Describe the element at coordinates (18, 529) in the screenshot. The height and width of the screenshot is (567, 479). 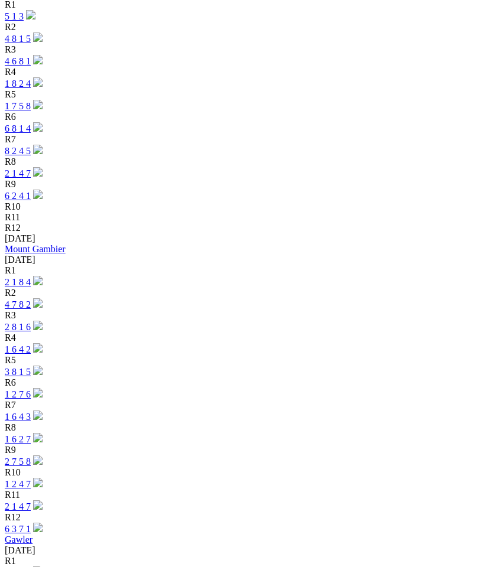
I see `a: 6 3 7 1` at that location.